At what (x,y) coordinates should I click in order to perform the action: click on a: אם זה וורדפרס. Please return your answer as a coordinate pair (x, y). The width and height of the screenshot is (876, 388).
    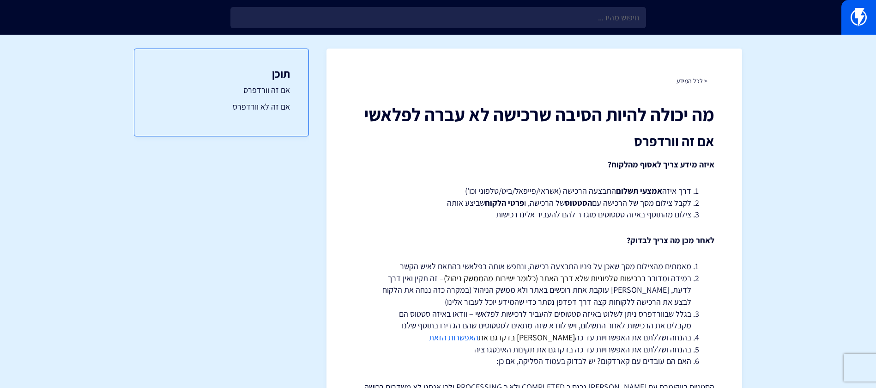
    Looking at the image, I should click on (221, 90).